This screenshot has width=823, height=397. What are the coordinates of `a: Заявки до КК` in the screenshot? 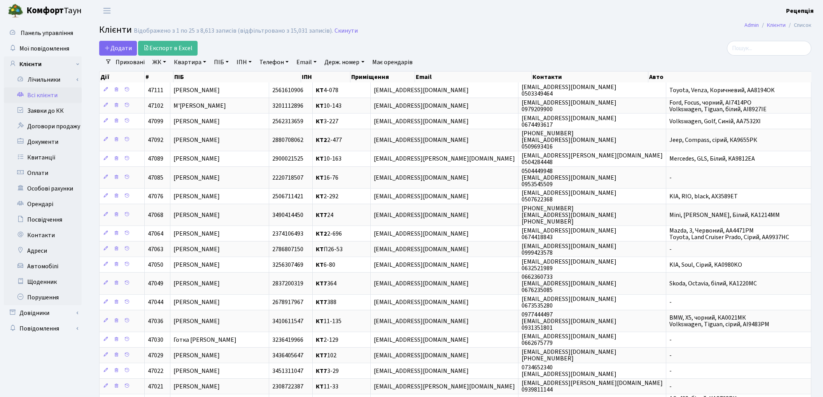 It's located at (43, 111).